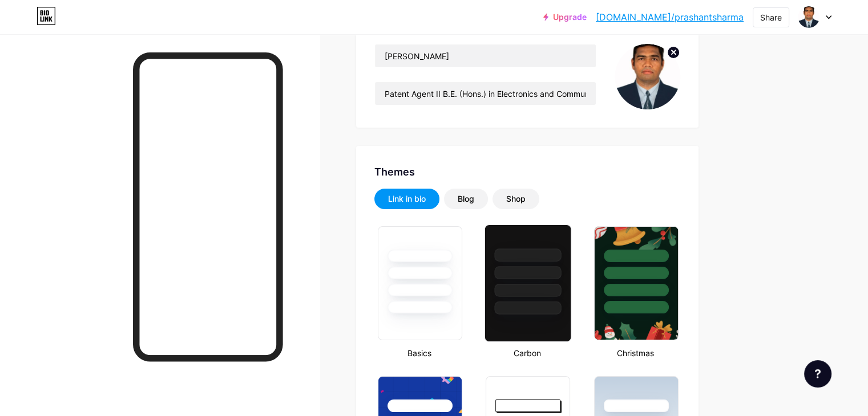 The height and width of the screenshot is (416, 868). I want to click on div: Christmas, so click(635, 353).